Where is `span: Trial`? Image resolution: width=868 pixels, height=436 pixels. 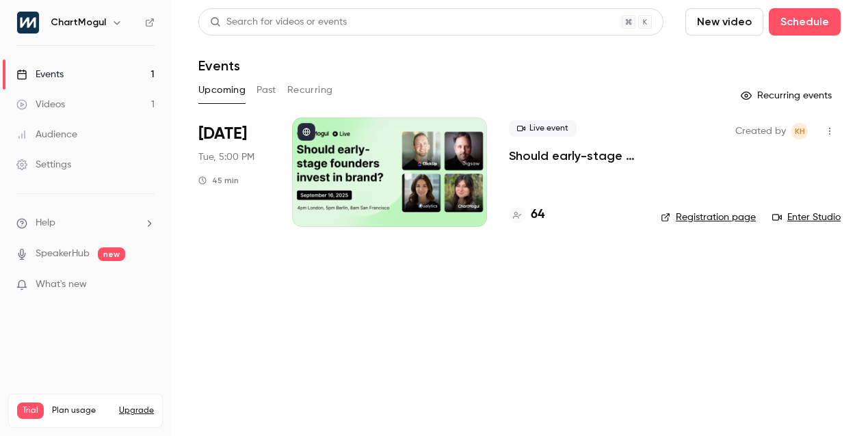
span: Trial is located at coordinates (30, 411).